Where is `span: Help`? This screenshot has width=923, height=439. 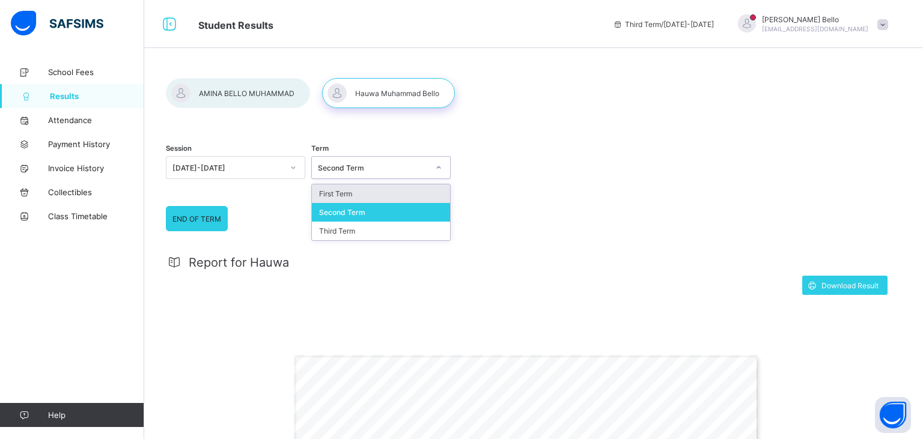
span: Help is located at coordinates (96, 415).